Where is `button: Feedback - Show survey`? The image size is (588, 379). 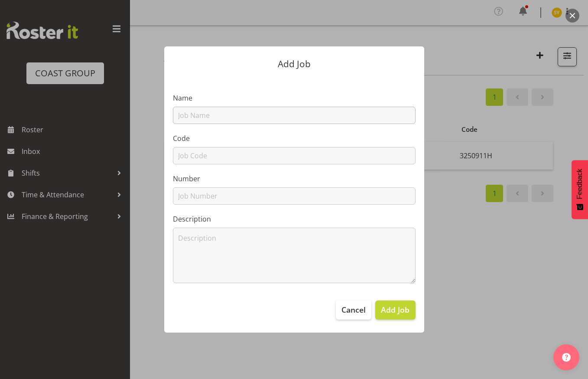 button: Feedback - Show survey is located at coordinates (580, 190).